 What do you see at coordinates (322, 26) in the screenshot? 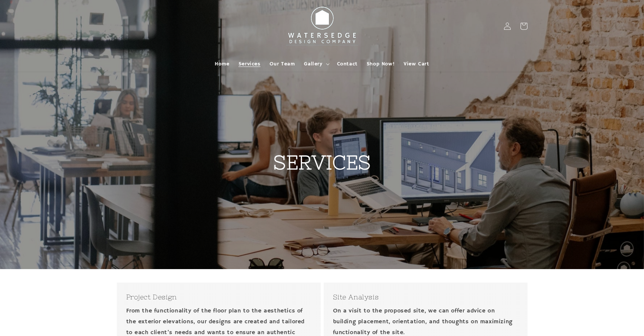
I see `img: Watersedge Design Co` at bounding box center [322, 26].